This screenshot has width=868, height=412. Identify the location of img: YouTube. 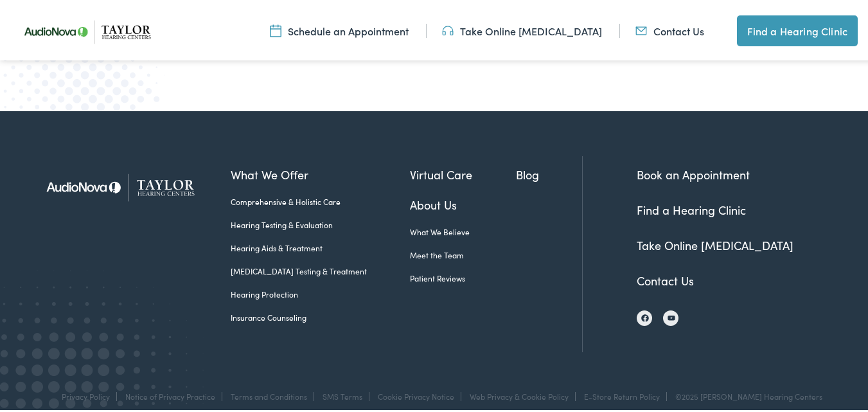
(671, 315).